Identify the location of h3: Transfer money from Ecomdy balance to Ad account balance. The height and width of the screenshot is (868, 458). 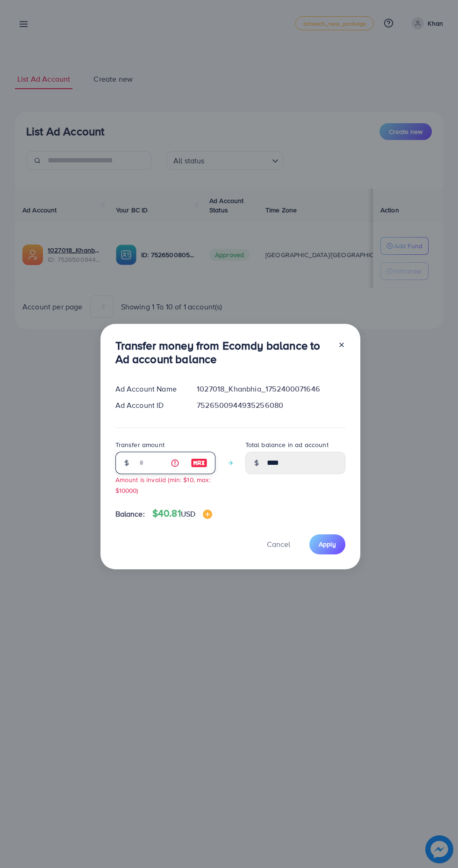
(223, 352).